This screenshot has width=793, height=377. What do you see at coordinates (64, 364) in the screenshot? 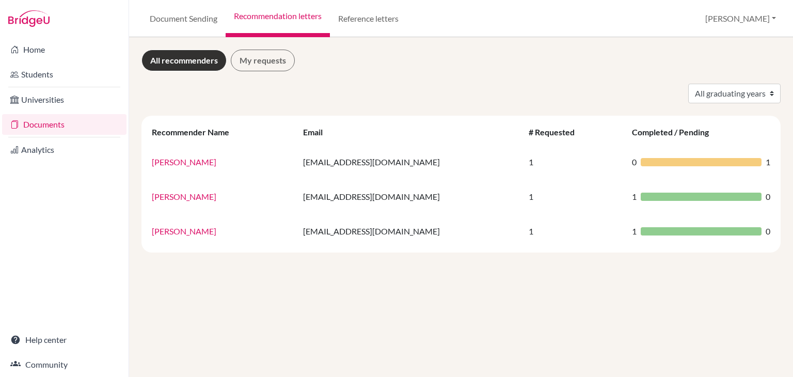
I see `a: Community` at bounding box center [64, 364].